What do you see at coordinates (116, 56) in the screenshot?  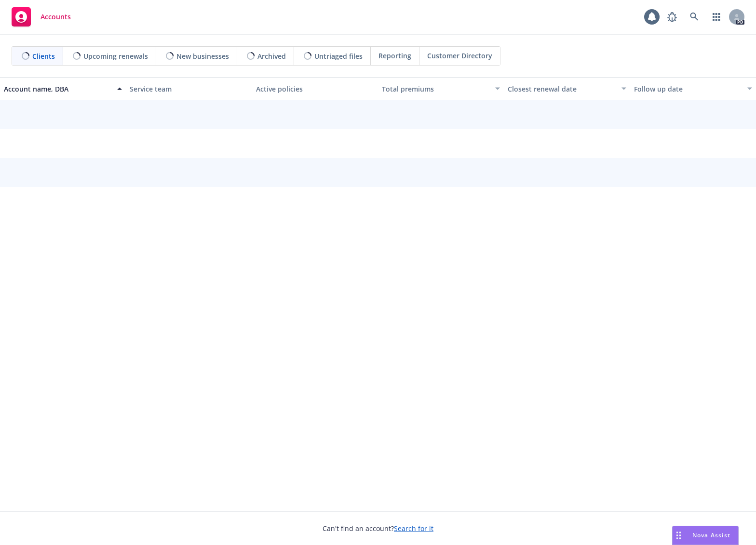 I see `span: Upcoming renewals` at bounding box center [116, 56].